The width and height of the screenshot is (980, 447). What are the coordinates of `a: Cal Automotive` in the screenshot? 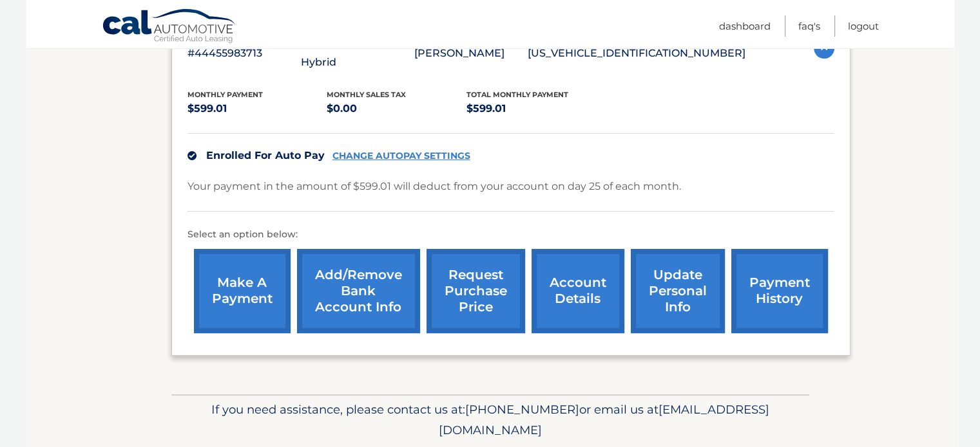 It's located at (170, 27).